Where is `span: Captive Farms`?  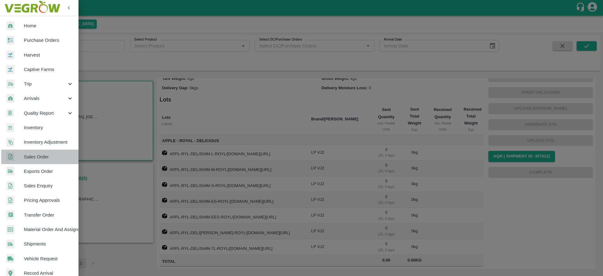
span: Captive Farms is located at coordinates (49, 69).